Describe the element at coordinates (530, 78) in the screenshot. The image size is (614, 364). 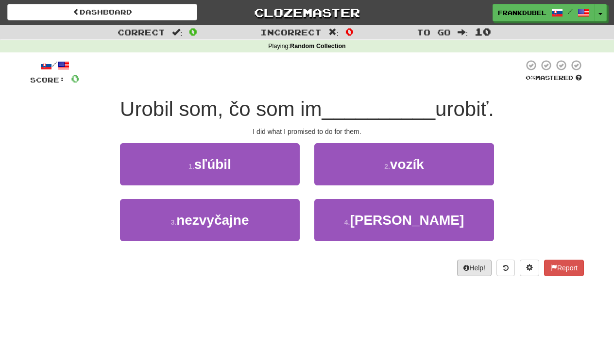
I see `span: 0 %` at that location.